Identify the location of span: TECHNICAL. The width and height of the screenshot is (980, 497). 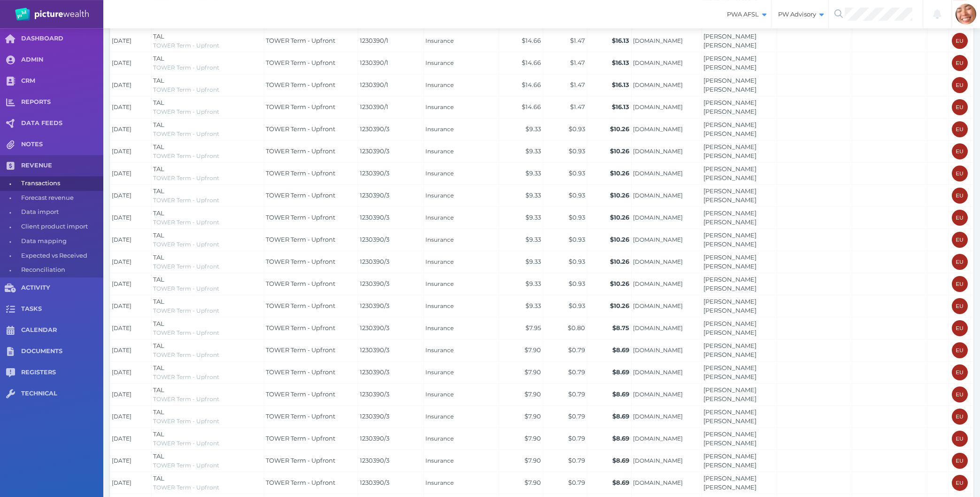
(62, 394).